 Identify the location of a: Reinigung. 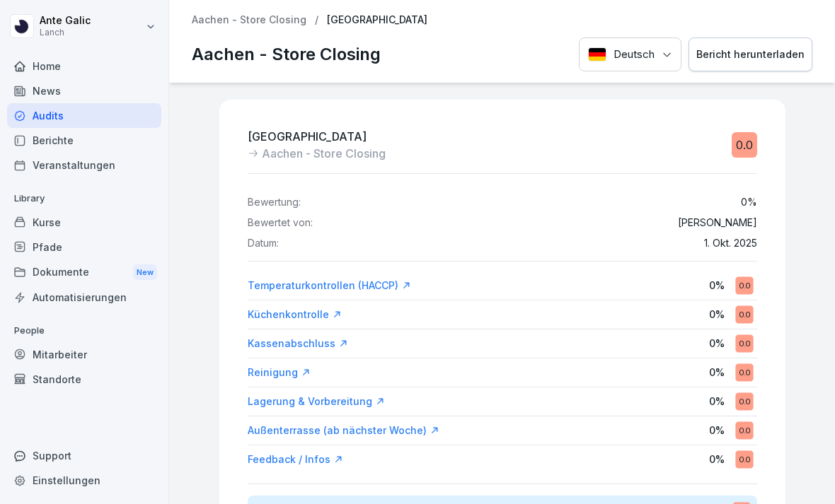
(279, 373).